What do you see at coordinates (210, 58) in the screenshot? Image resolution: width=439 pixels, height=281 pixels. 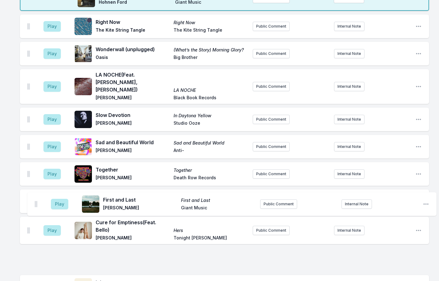 I see `span: Big Brother` at bounding box center [210, 58].